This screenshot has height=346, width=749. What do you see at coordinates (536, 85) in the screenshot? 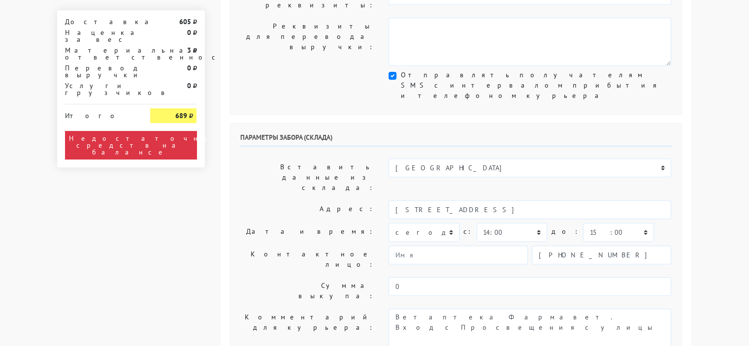
I see `label: Отправлять получателям SMS с интервалом прибытия и телефоном курьера` at bounding box center [536, 85].